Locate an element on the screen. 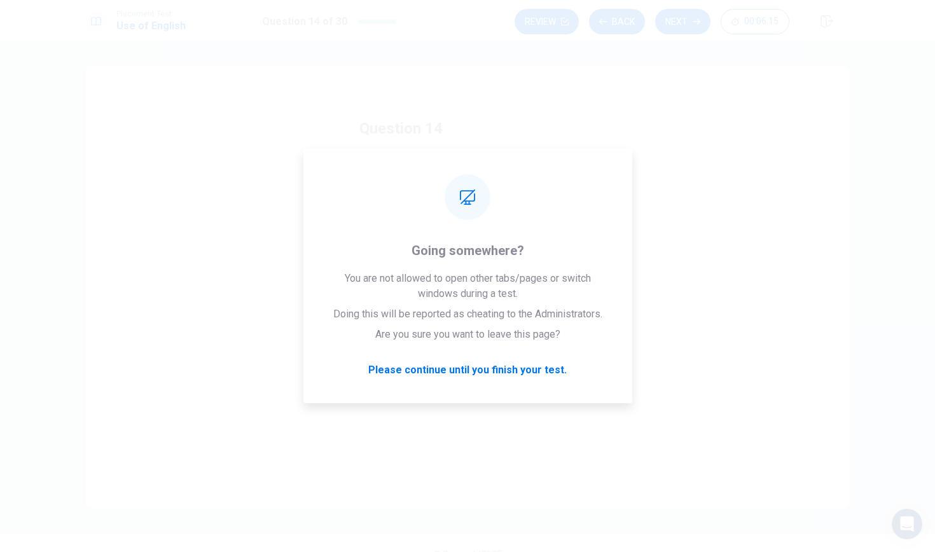 The image size is (935, 552). button: Review is located at coordinates (546, 22).